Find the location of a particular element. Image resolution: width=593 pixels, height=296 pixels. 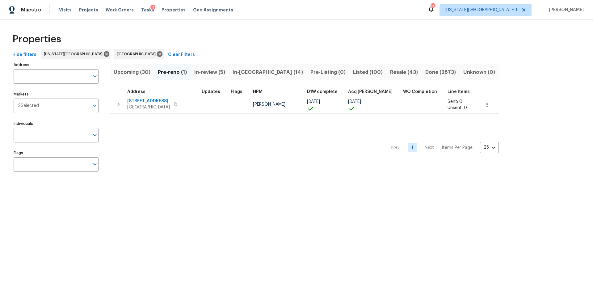

p: Items Per Page is located at coordinates (457, 148).